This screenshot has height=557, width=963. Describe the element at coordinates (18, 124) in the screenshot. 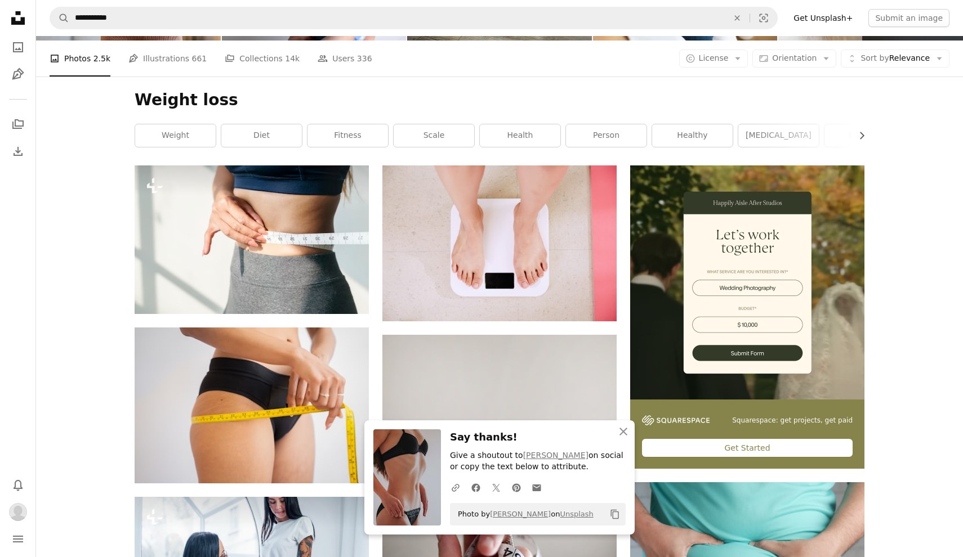

I see `a: Collections` at that location.